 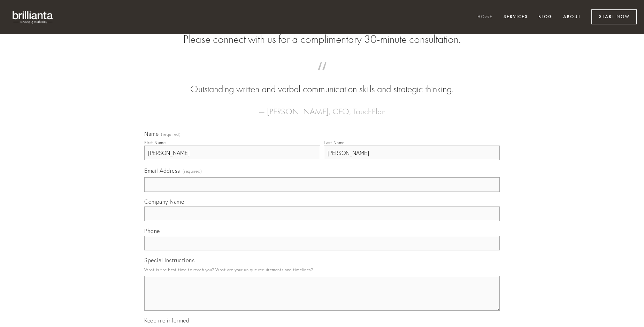 I want to click on a: Home, so click(x=485, y=17).